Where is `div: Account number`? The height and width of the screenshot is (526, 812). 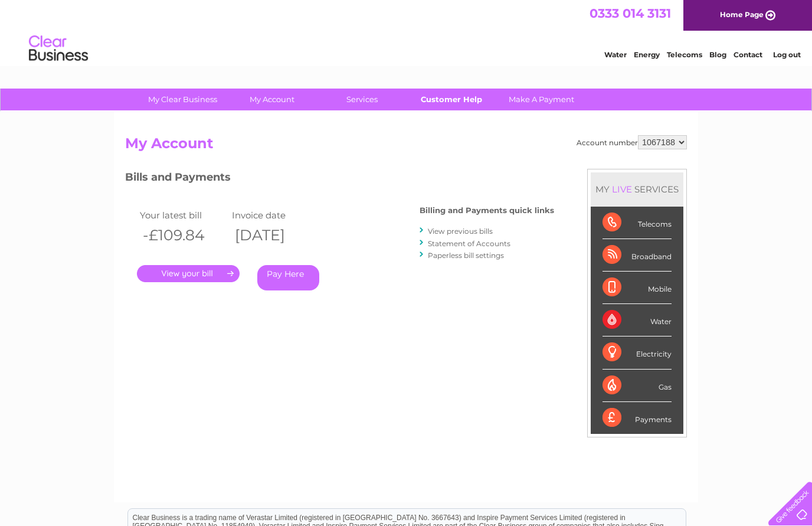
div: Account number is located at coordinates (632, 143).